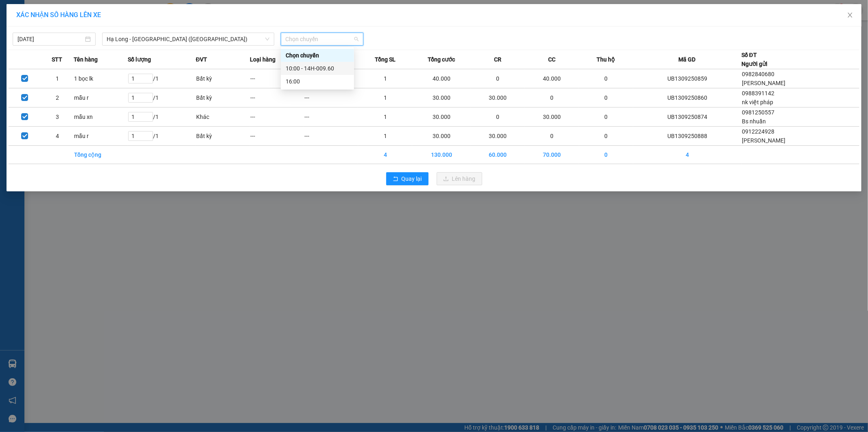 The image size is (868, 432). I want to click on span: Số lượng, so click(140, 60).